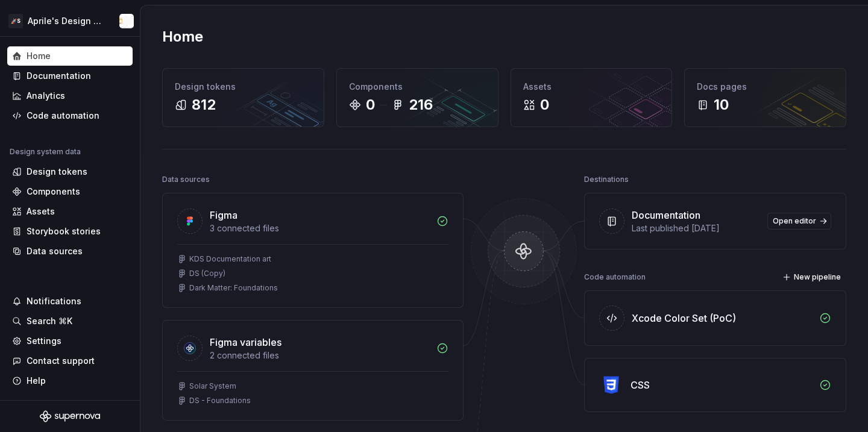 The image size is (868, 432). What do you see at coordinates (765, 98) in the screenshot?
I see `a: Docs pages10` at bounding box center [765, 98].